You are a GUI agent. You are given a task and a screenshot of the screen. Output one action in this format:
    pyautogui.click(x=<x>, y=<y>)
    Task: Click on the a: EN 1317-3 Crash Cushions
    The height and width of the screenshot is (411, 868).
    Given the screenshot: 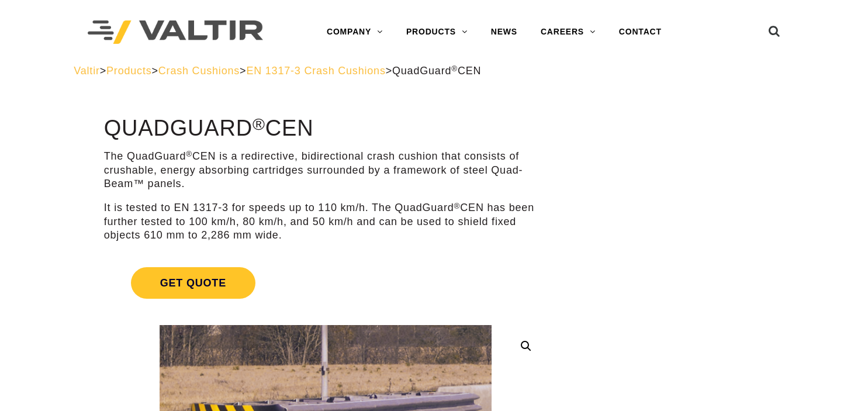 What is the action you would take?
    pyautogui.click(x=315, y=71)
    